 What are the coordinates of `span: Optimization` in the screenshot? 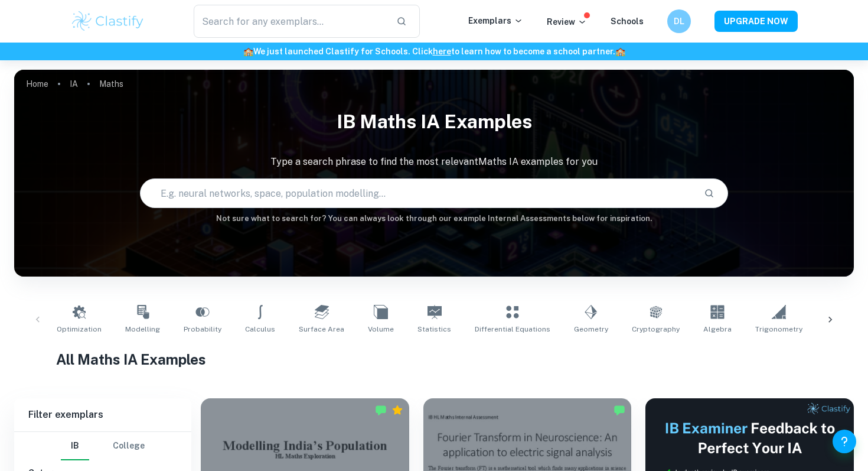 It's located at (79, 329).